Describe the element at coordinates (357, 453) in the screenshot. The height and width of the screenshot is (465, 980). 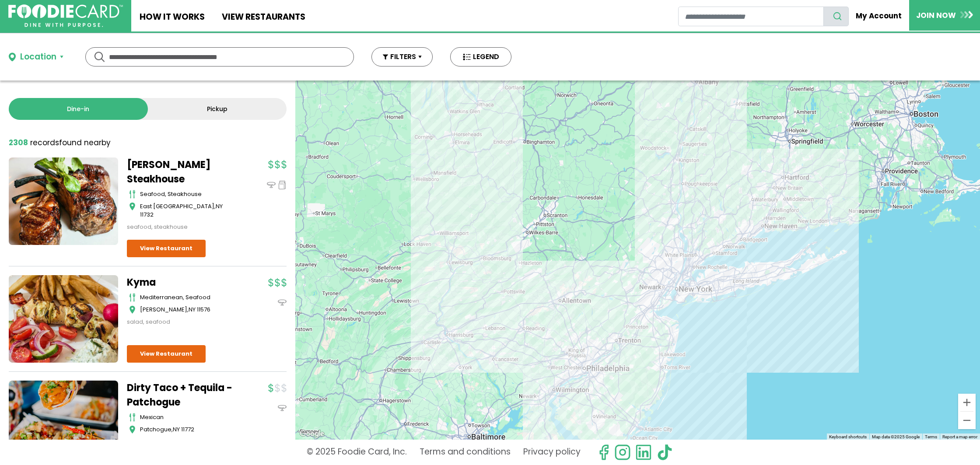
I see `p: © 2025 Foodie Card, Inc.` at that location.